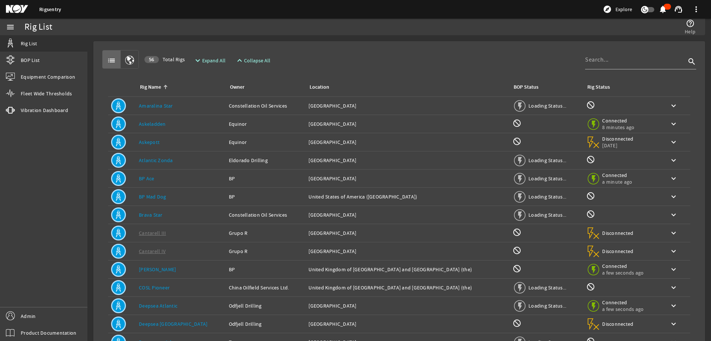 The image size is (711, 341). Describe the element at coordinates (156, 160) in the screenshot. I see `a: Atlantic Zonda` at that location.